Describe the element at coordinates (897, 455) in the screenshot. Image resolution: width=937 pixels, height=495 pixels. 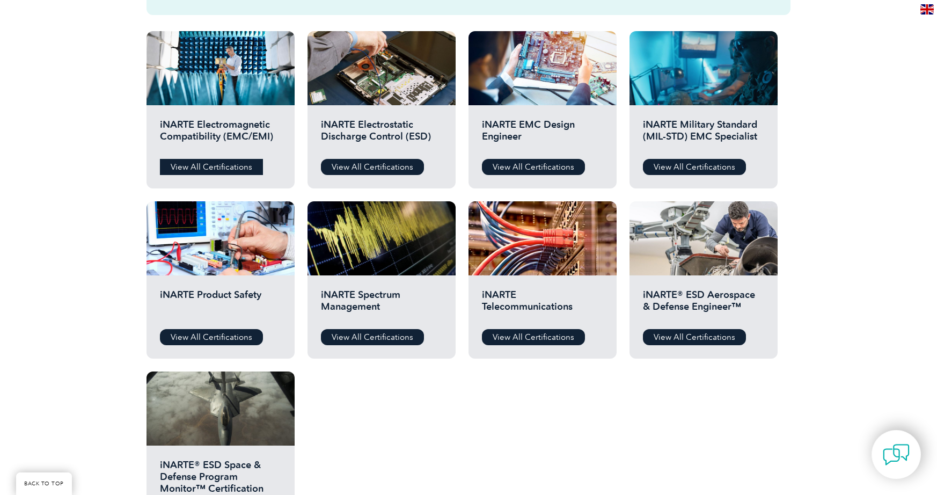
I see `img: contact-chat.png` at that location.